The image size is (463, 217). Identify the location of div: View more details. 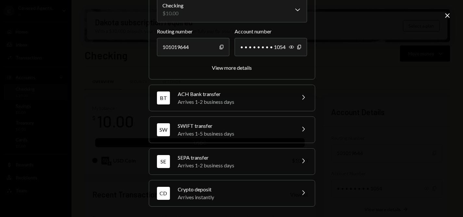
(232, 68).